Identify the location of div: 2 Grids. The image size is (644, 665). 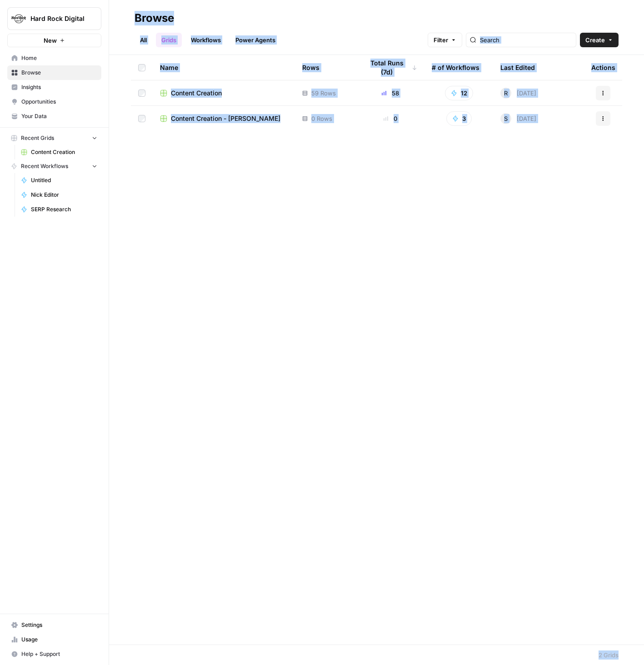
(608, 655).